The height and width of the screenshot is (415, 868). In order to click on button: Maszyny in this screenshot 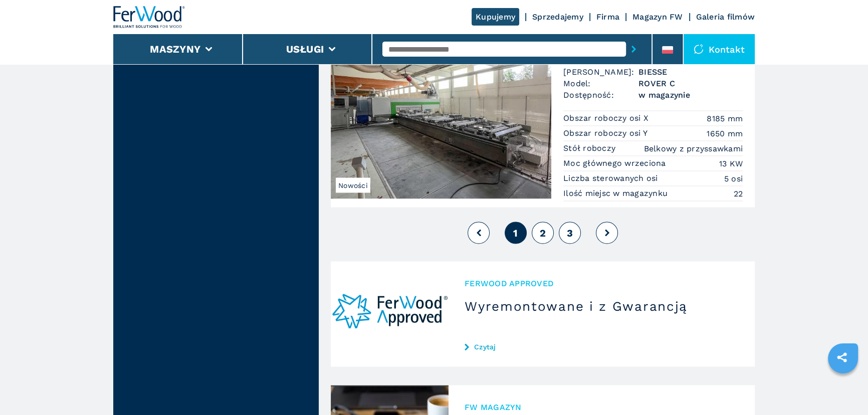, I will do `click(175, 49)`.